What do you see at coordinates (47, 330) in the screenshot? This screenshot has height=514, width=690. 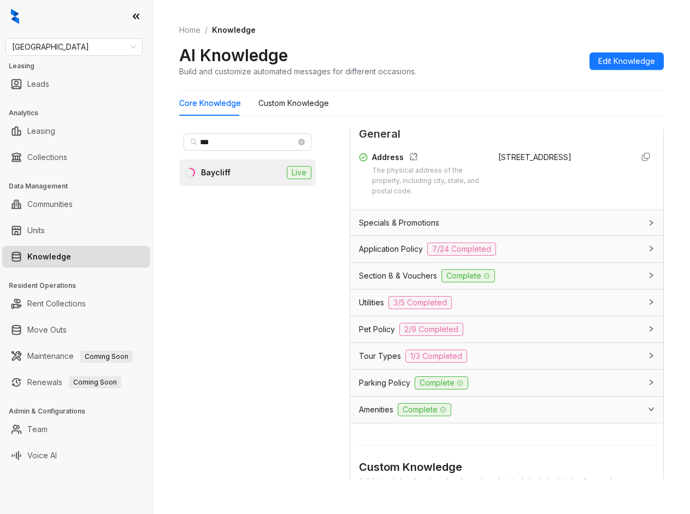 I see `a: Move Outs` at bounding box center [47, 330].